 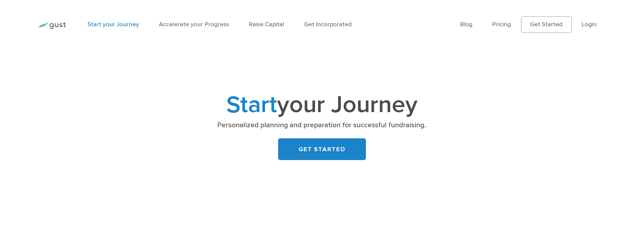 I want to click on a: Get Incorporated, so click(x=328, y=24).